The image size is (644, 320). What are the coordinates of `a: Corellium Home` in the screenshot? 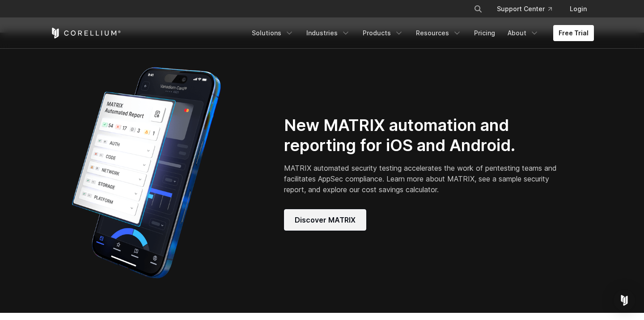 It's located at (85, 33).